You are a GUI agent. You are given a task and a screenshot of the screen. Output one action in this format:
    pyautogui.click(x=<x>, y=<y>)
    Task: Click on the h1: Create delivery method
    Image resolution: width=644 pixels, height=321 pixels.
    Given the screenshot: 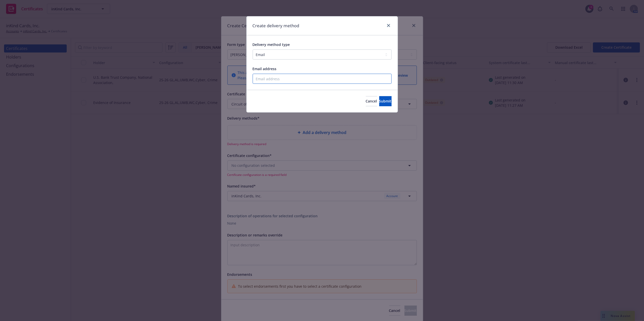 What is the action you would take?
    pyautogui.click(x=276, y=25)
    